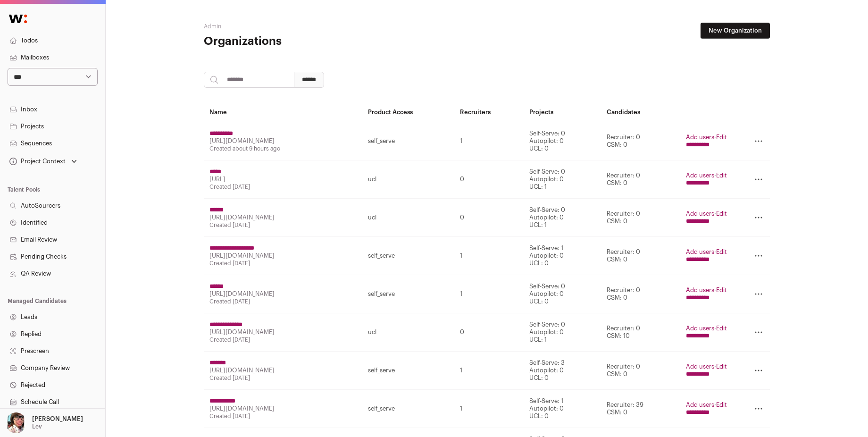 The height and width of the screenshot is (437, 868). Describe the element at coordinates (408, 112) in the screenshot. I see `th: Product Access` at that location.